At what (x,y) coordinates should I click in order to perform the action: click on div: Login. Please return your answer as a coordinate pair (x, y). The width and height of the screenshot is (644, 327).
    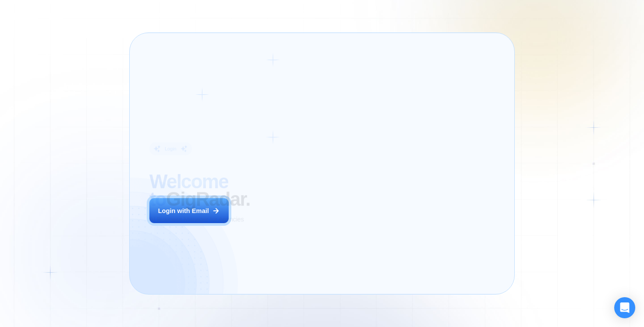
    Looking at the image, I should click on (170, 148).